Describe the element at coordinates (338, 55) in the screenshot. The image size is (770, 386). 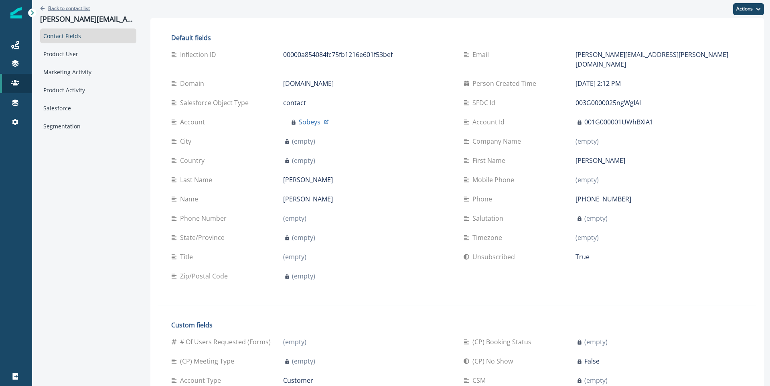
I see `p: 00000a854084fc75fb1216e601f53bef` at that location.